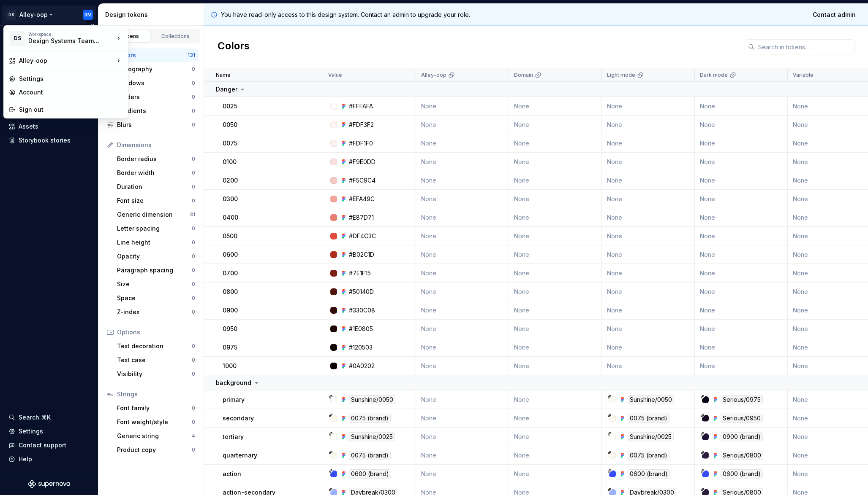 This screenshot has height=495, width=868. What do you see at coordinates (65, 41) in the screenshot?
I see `div: Design Systems Team 🏀` at bounding box center [65, 41].